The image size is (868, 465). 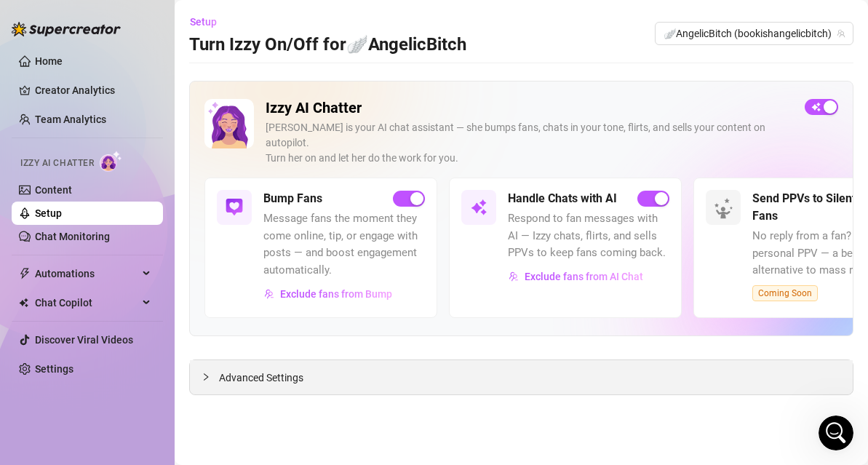 I want to click on span: Coming Soon, so click(x=785, y=293).